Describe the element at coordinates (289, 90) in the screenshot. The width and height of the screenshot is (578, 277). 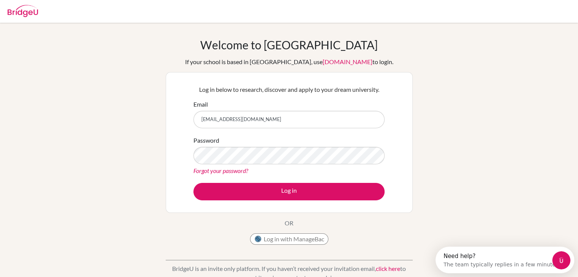
I see `p: Log in below to research, discover and apply to your dream university.` at that location.